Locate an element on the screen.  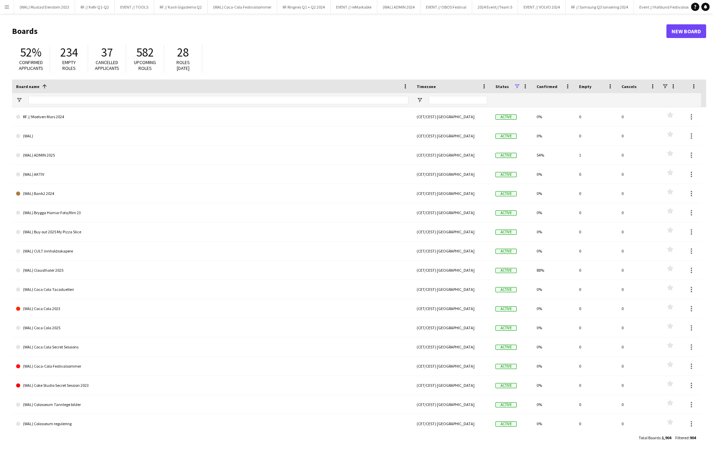
a: (WAL) is located at coordinates (212, 136).